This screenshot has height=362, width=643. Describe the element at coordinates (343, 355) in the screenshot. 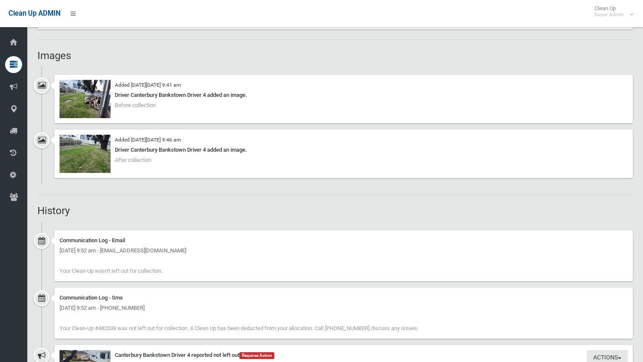

I see `div: Canterbury Bankstown Driver 4 reported not left out` at that location.